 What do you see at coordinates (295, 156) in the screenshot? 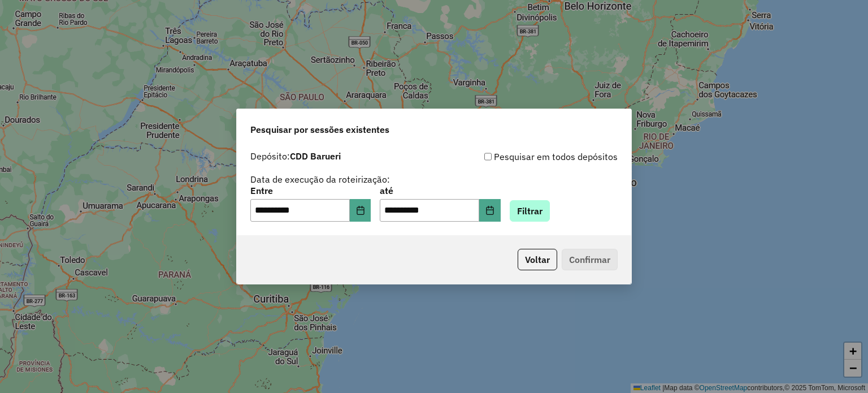
I see `label: Depósito:` at bounding box center [295, 156].